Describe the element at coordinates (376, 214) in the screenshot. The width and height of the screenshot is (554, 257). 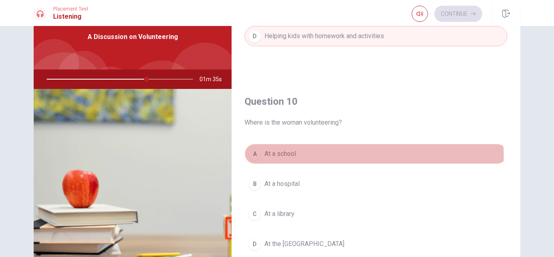
I see `button: CAt a library` at that location.